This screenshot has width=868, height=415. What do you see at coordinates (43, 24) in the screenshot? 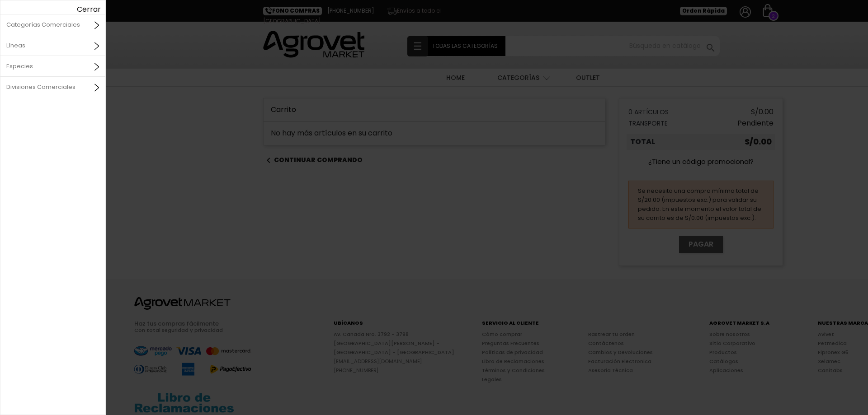
I see `span: Categorías Comerciales` at bounding box center [43, 24].